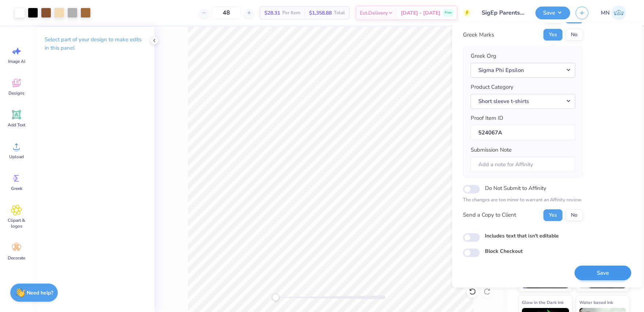 The image size is (644, 312). What do you see at coordinates (16, 93) in the screenshot?
I see `span: Designs` at bounding box center [16, 93].